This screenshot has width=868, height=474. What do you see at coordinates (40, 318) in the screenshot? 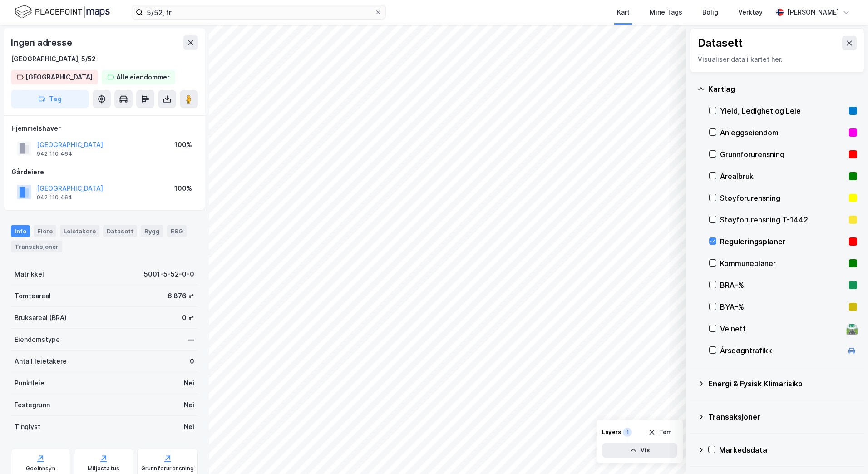
I see `div: Bruksareal (BRA)` at bounding box center [40, 318].